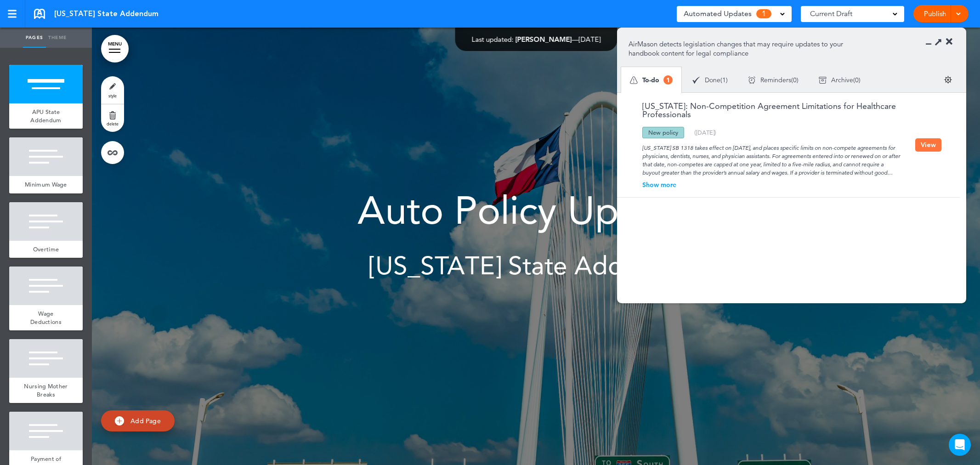 The width and height of the screenshot is (980, 465). I want to click on a: Publish, so click(934, 14).